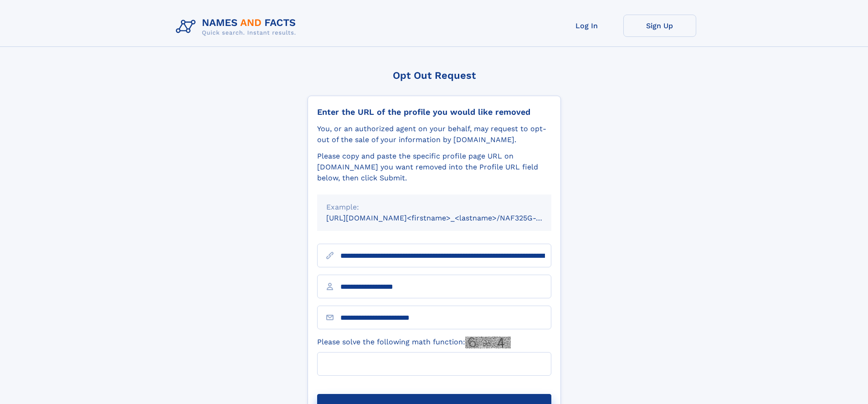 The width and height of the screenshot is (868, 404). Describe the element at coordinates (660, 25) in the screenshot. I see `a: Sign Up` at that location.